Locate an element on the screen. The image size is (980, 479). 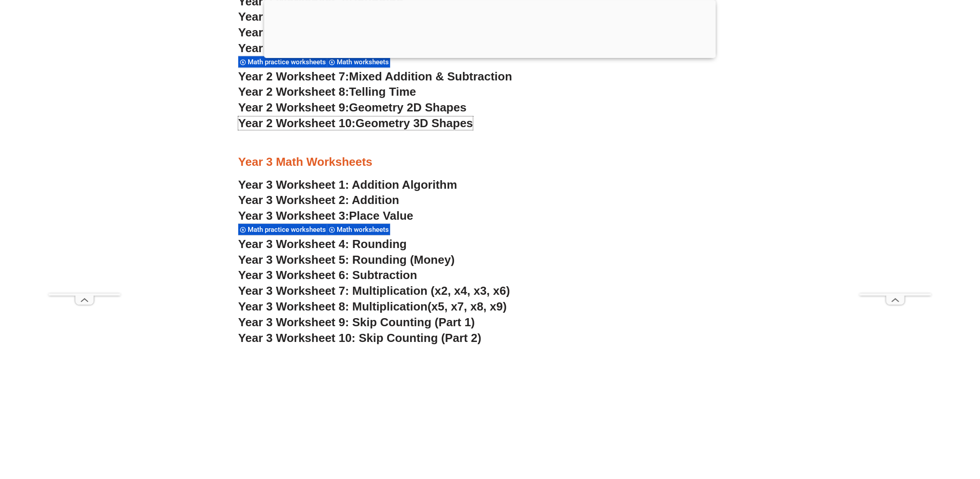
a: Year 3 Worksheet 8: Multiplication(x5, x7, x8, x9) is located at coordinates (372, 306).